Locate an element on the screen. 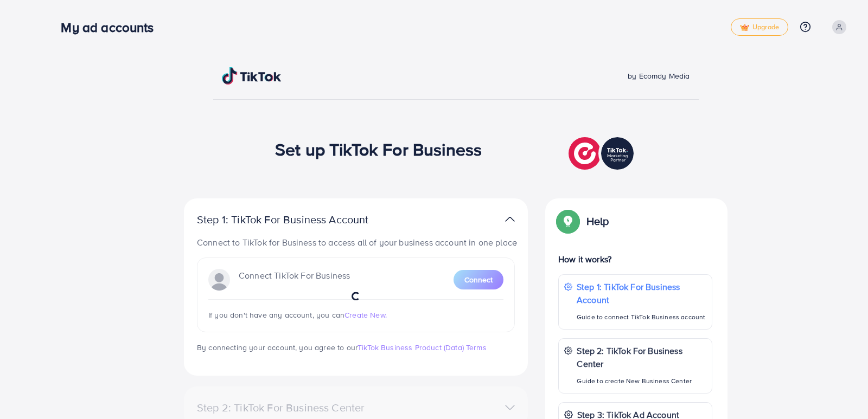 This screenshot has width=868, height=419. p: Help is located at coordinates (598, 221).